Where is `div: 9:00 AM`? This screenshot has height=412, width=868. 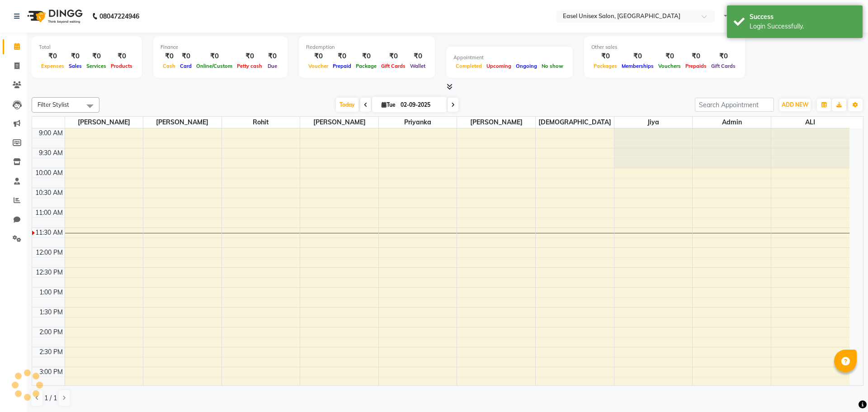 div: 9:00 AM is located at coordinates (51, 133).